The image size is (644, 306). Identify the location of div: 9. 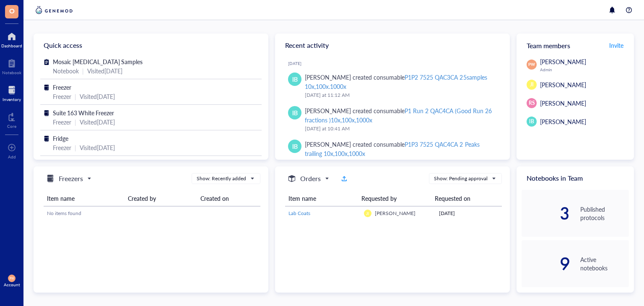
(545, 264).